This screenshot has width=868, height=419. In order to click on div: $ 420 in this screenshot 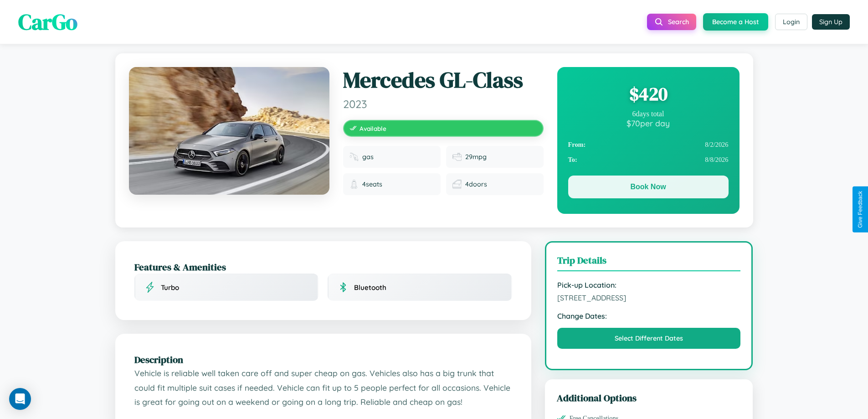, I will do `click(649, 94)`.